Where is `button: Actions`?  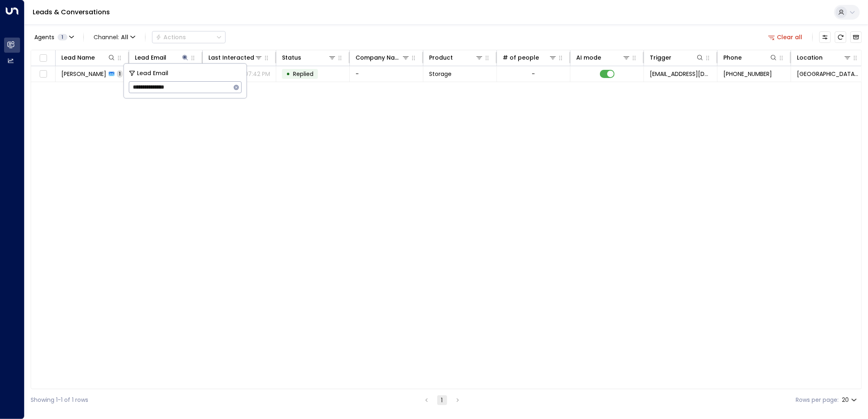 button: Actions is located at coordinates (189, 37).